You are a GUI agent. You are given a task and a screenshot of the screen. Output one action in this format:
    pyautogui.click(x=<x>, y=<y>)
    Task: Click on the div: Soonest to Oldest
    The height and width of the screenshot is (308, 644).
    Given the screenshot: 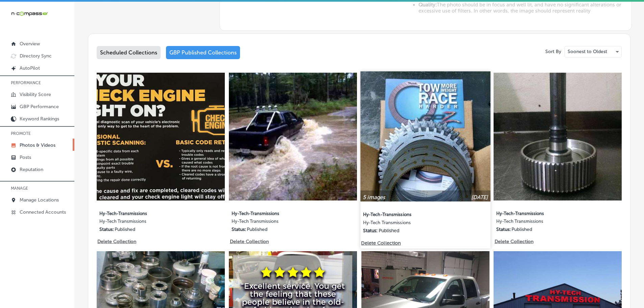 What is the action you would take?
    pyautogui.click(x=593, y=52)
    